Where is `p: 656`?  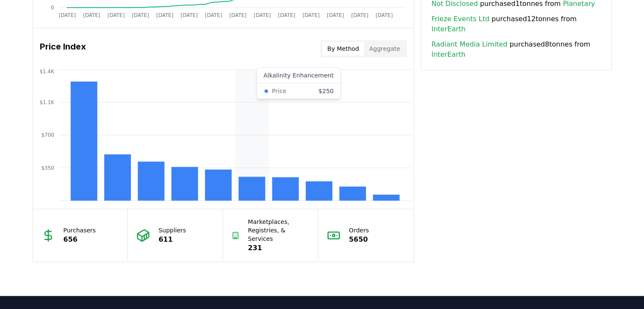
p: 656 is located at coordinates (79, 240).